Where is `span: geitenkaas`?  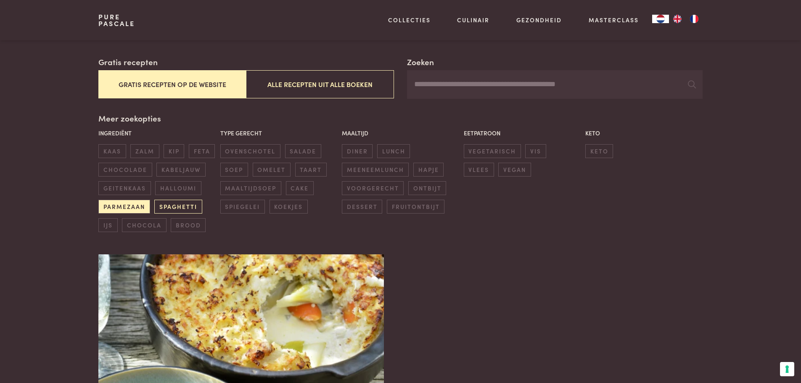
span: geitenkaas is located at coordinates (124, 188).